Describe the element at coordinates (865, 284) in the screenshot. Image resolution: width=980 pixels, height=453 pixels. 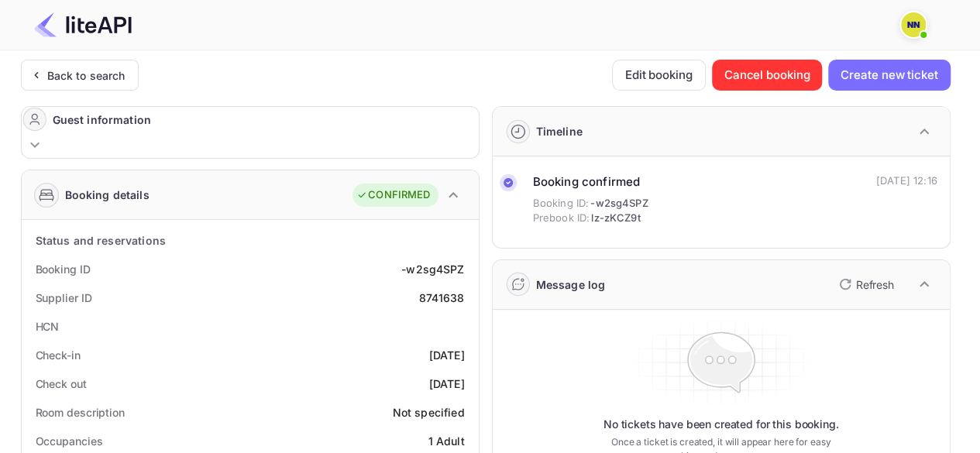
I see `button: Refresh` at that location.